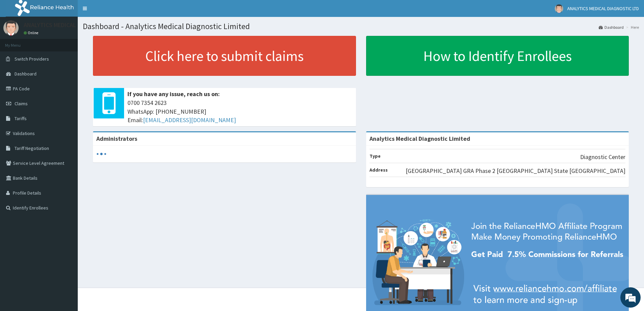 This screenshot has height=311, width=644. What do you see at coordinates (32, 33) in the screenshot?
I see `a: Online` at bounding box center [32, 33].